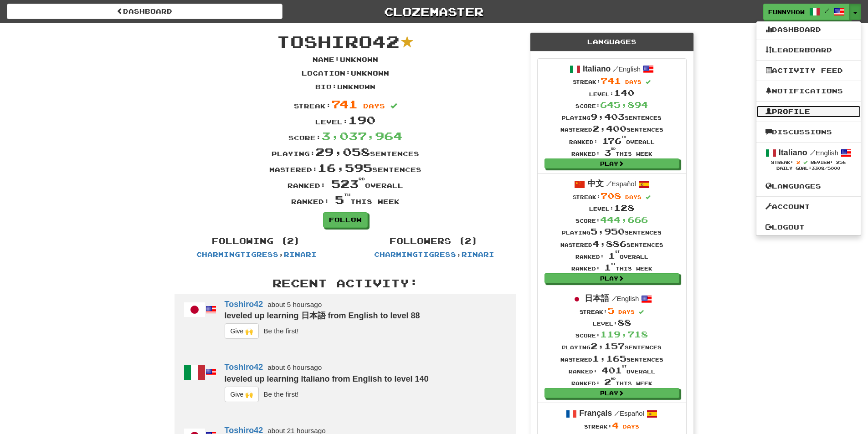 The height and width of the screenshot is (434, 868). What do you see at coordinates (361, 136) in the screenshot?
I see `span: 3,037,964` at bounding box center [361, 136].